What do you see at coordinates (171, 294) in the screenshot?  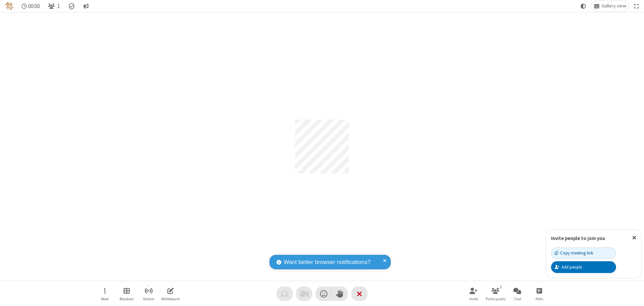 I see `button: Open shared whiteboard` at bounding box center [171, 294].